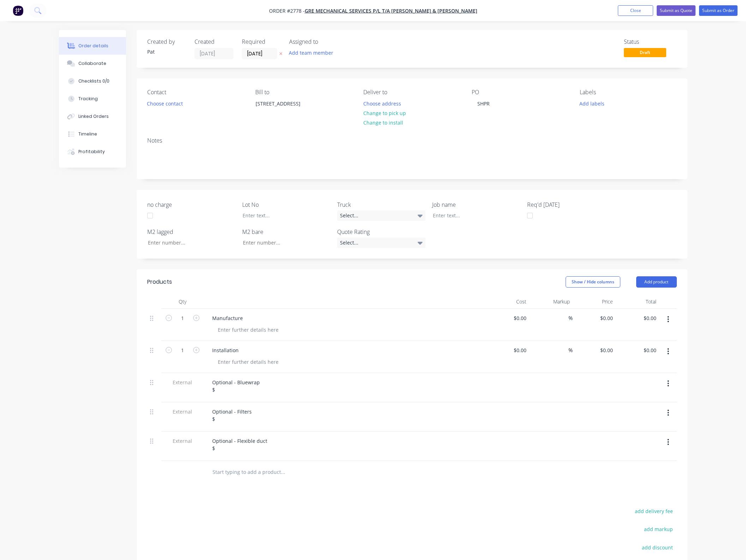  What do you see at coordinates (476, 205) in the screenshot?
I see `label: Job name` at bounding box center [476, 205].